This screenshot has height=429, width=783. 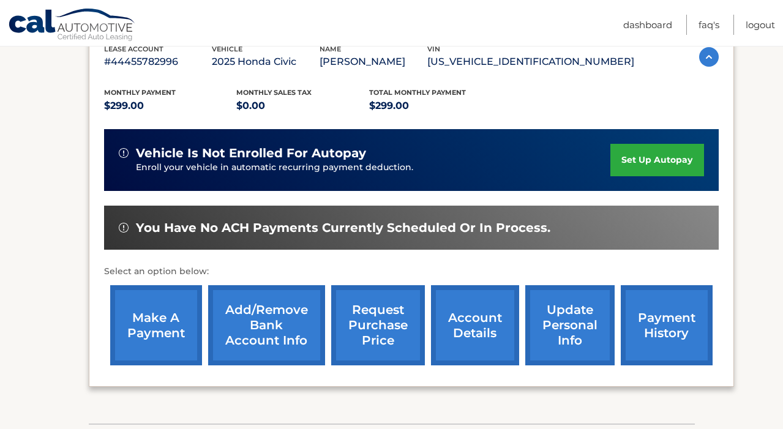 What do you see at coordinates (570, 325) in the screenshot?
I see `a: update personal info` at bounding box center [570, 325].